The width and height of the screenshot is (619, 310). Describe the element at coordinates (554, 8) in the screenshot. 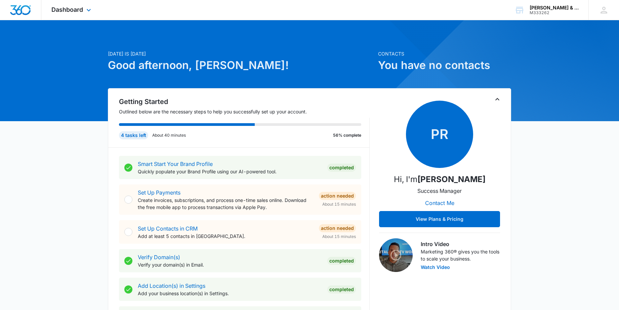

I see `div: account name` at that location.